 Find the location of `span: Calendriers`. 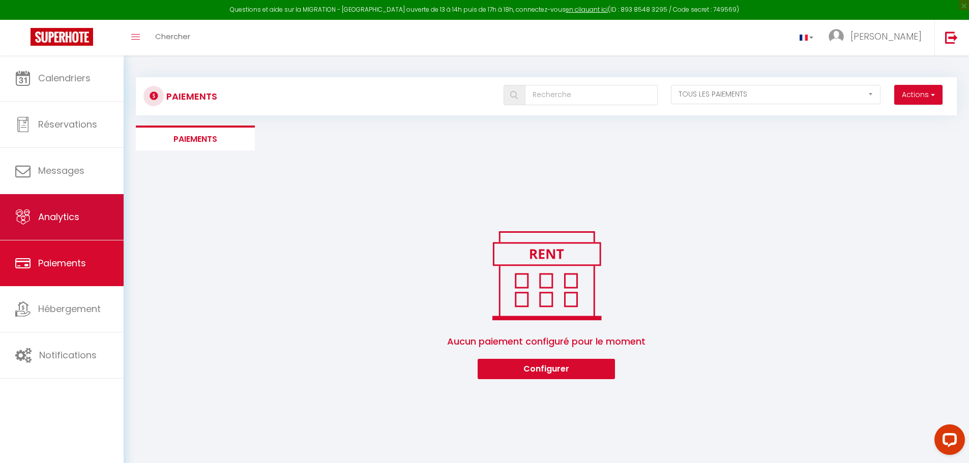

span: Calendriers is located at coordinates (64, 78).